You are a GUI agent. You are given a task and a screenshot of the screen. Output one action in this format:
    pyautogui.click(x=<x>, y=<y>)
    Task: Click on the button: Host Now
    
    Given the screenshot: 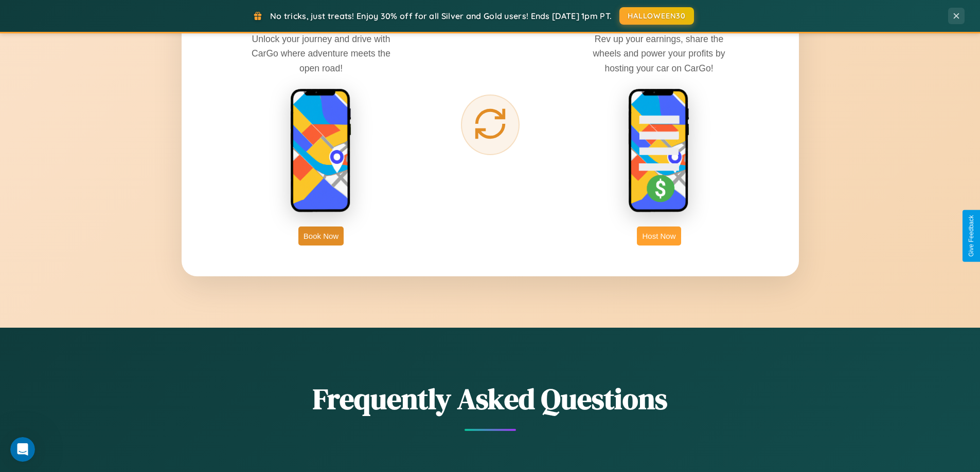 What is the action you would take?
    pyautogui.click(x=659, y=236)
    